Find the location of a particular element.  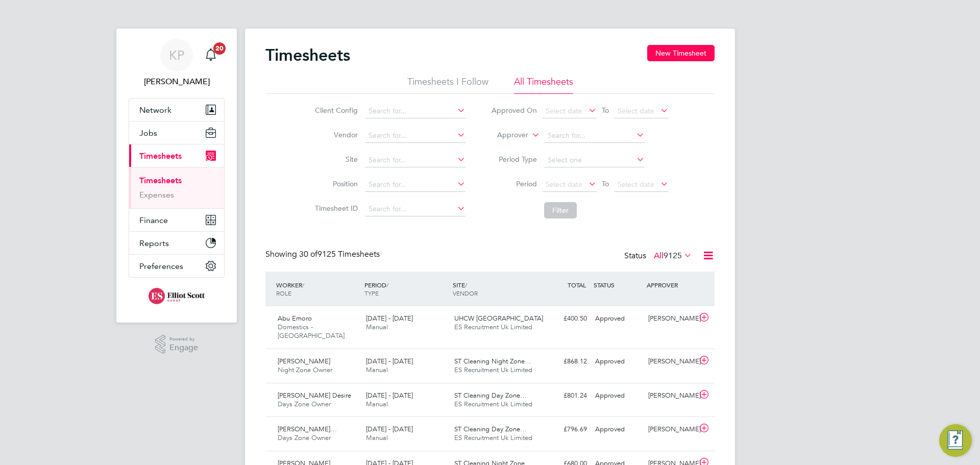

span: TOTAL is located at coordinates (577, 285).